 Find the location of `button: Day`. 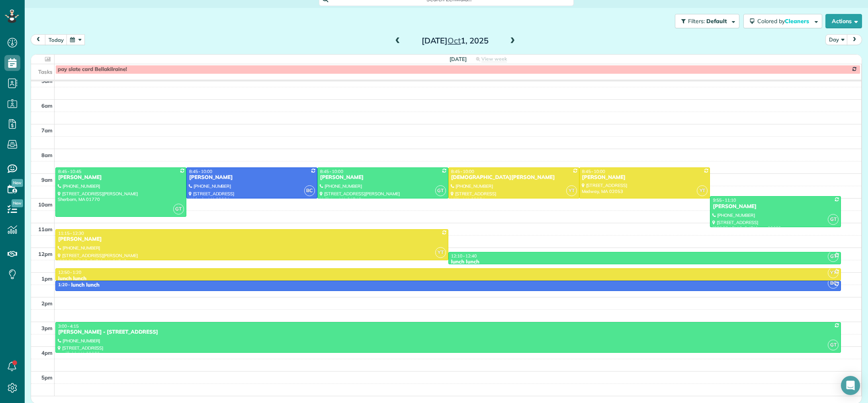

button: Day is located at coordinates (837, 40).